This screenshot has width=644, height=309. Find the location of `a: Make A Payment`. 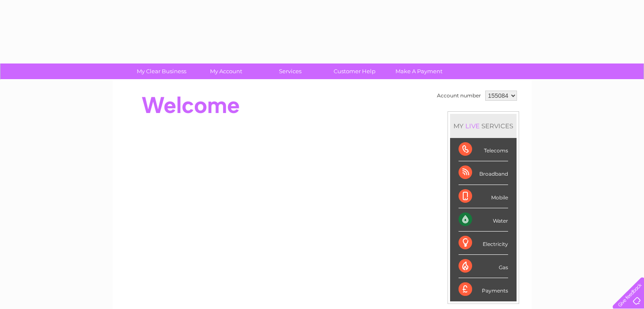

a: Make A Payment is located at coordinates (419, 71).